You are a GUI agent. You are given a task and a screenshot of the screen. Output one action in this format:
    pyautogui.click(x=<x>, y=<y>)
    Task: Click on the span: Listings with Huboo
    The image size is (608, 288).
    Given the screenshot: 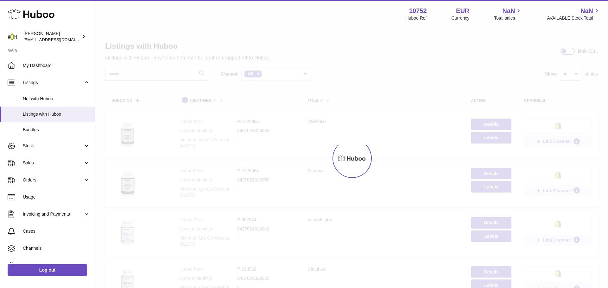 What is the action you would take?
    pyautogui.click(x=56, y=114)
    